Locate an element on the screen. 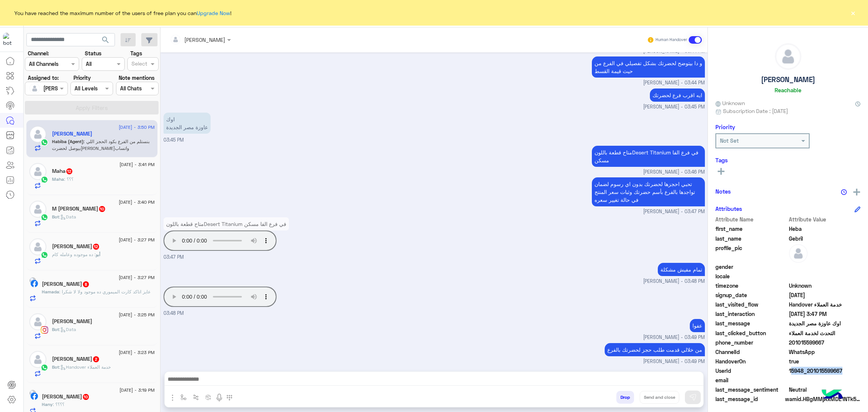  label: Channel: is located at coordinates (38, 53).